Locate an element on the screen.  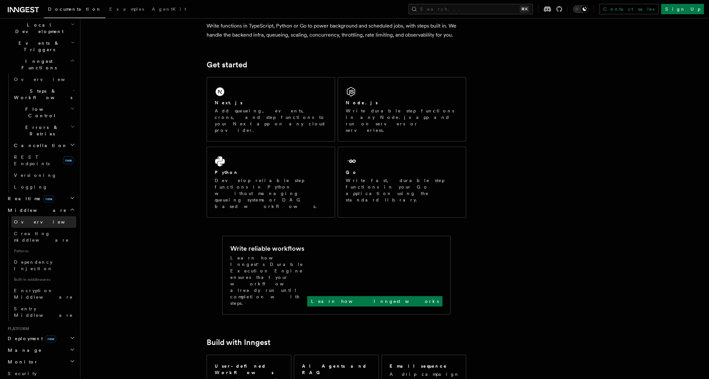
button: Flow Control is located at coordinates (44, 112).